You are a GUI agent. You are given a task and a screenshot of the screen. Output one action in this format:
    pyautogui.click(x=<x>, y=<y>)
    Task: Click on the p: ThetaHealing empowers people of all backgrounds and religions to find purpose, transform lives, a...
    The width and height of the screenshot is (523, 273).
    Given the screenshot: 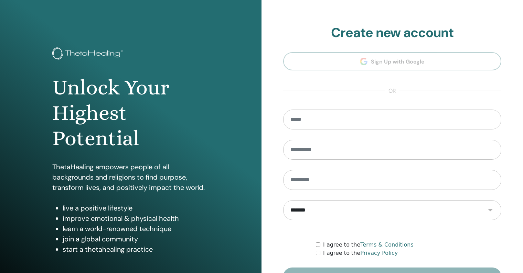 What is the action you would take?
    pyautogui.click(x=131, y=178)
    